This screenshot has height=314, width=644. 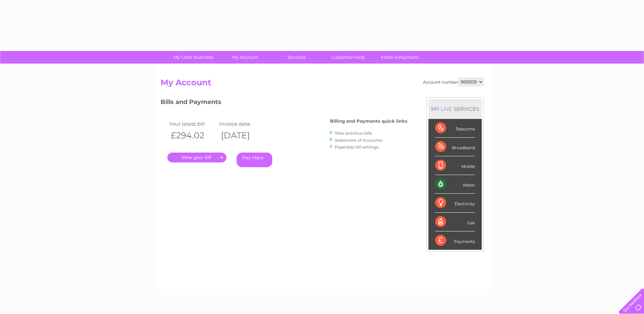 I want to click on a: Statement of Accounts, so click(x=358, y=140).